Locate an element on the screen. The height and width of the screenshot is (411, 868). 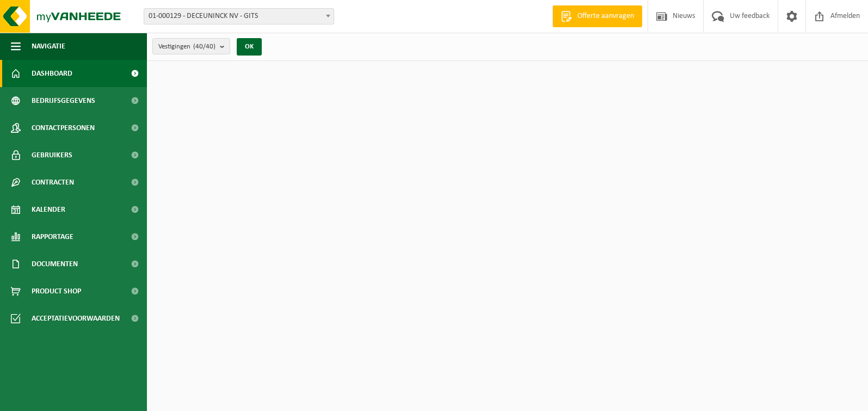
span: Documenten is located at coordinates (55, 264).